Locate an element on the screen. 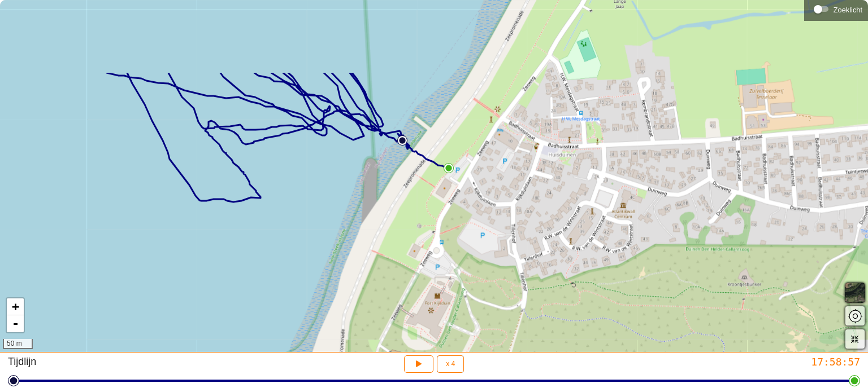 The image size is (868, 392). img: PathStart.svg is located at coordinates (402, 140).